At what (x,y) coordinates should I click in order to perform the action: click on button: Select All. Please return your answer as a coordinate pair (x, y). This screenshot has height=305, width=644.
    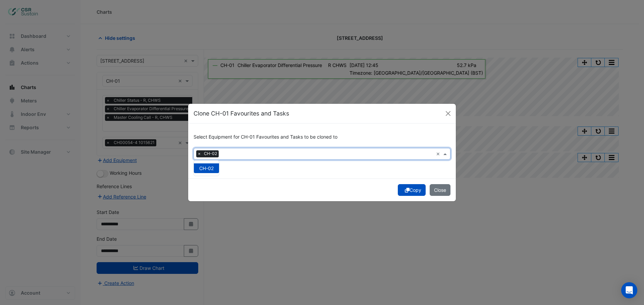
    Looking at the image, I should click on (204, 164).